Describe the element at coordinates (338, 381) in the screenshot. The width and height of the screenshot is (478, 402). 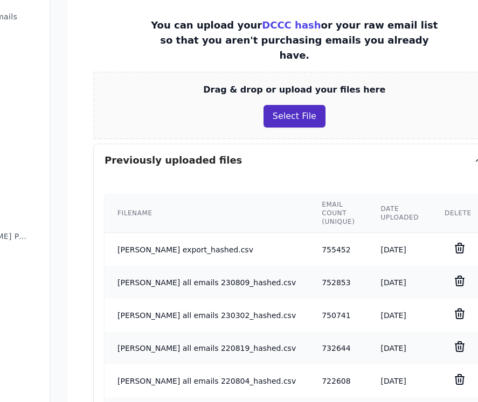
I see `td: 722608` at that location.